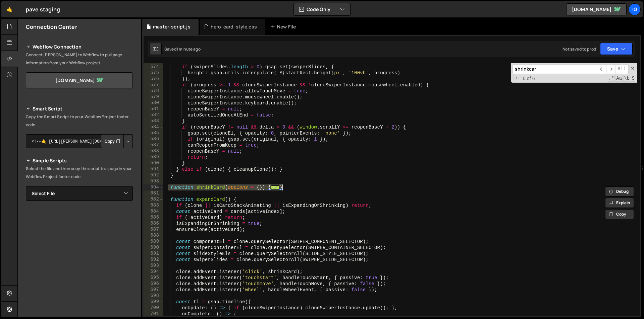  I want to click on h2: Webflow Connection, so click(79, 47).